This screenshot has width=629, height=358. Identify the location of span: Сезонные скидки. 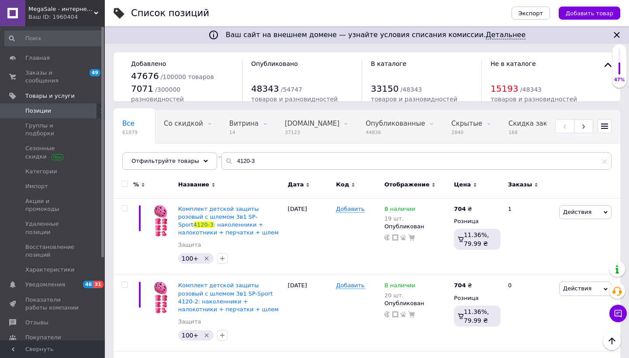
(53, 153).